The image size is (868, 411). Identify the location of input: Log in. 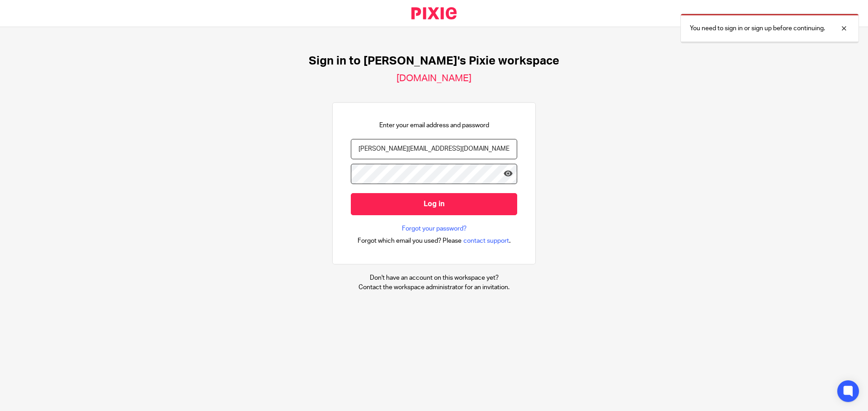
(434, 204).